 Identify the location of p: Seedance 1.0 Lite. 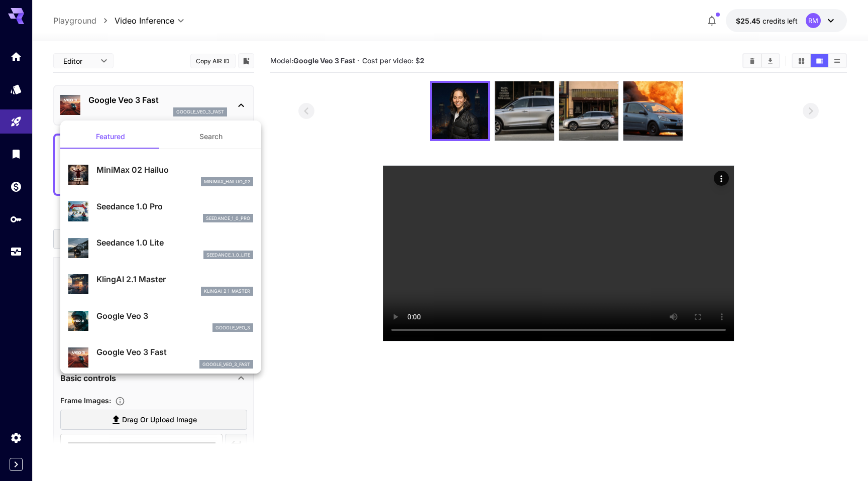
(175, 243).